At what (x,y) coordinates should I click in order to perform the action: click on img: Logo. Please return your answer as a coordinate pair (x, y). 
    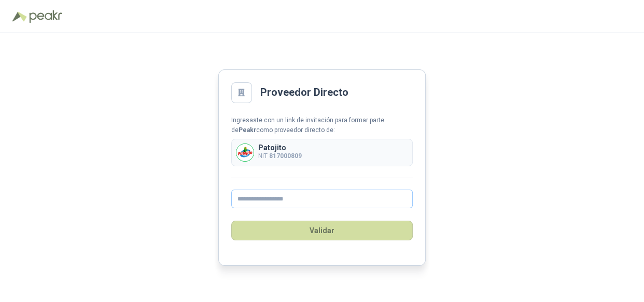
    Looking at the image, I should click on (20, 16).